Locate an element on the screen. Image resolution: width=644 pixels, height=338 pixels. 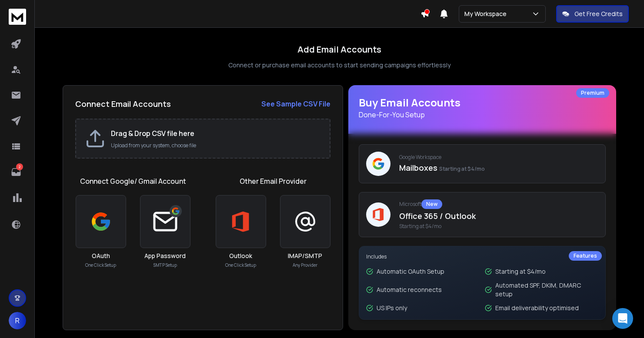
div: Premium is located at coordinates (593, 92).